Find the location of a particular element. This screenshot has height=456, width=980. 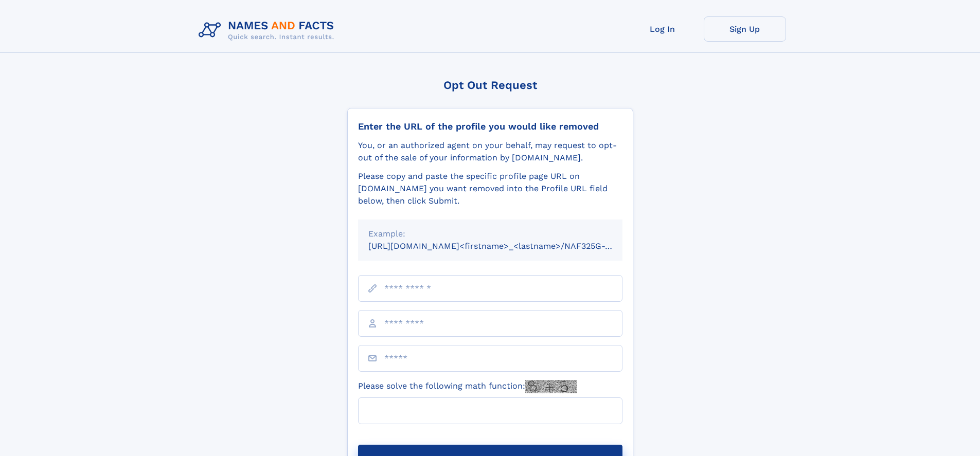

a: Sign Up is located at coordinates (745, 29).